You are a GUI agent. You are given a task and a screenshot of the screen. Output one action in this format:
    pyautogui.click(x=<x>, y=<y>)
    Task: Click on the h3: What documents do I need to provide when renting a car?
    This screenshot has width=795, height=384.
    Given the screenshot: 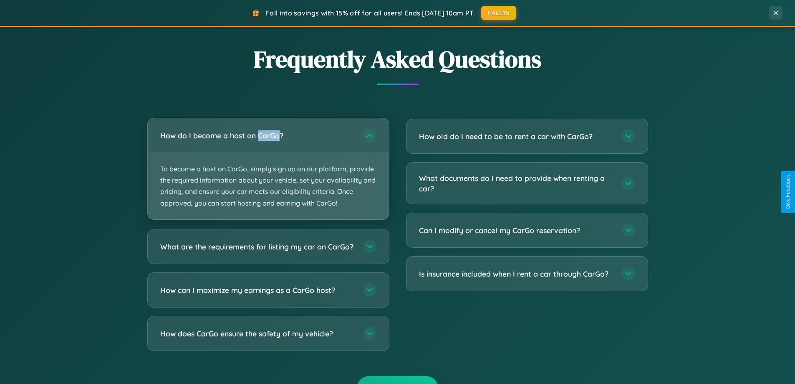 What is the action you would take?
    pyautogui.click(x=516, y=183)
    